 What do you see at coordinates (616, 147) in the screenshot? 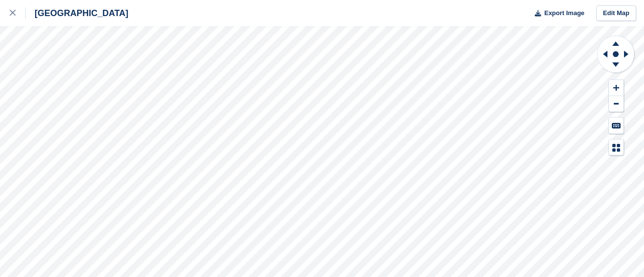
I see `button: Map Legend` at bounding box center [616, 147].